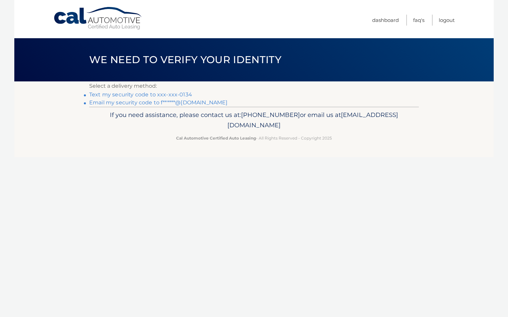 The width and height of the screenshot is (508, 317). What do you see at coordinates (185, 60) in the screenshot?
I see `span: We need to verify your identity` at bounding box center [185, 60].